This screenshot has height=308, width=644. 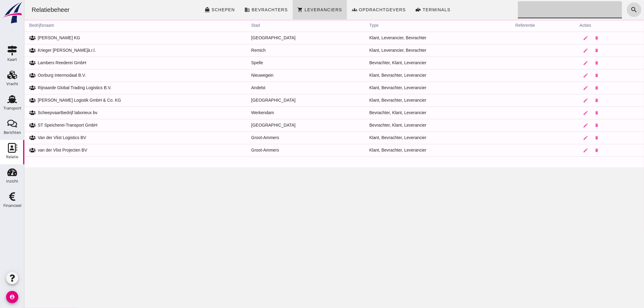 What do you see at coordinates (281, 113) in the screenshot?
I see `td: Werkendam` at bounding box center [281, 113].